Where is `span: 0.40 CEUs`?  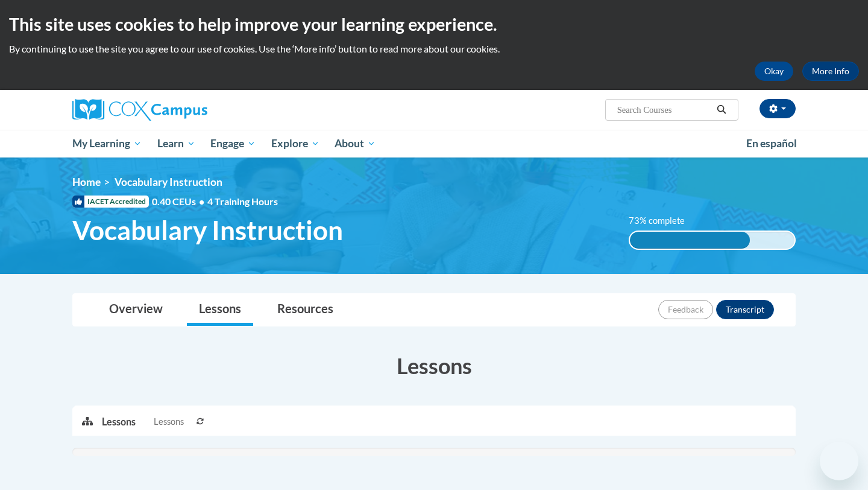
span: 0.40 CEUs is located at coordinates (179, 202).